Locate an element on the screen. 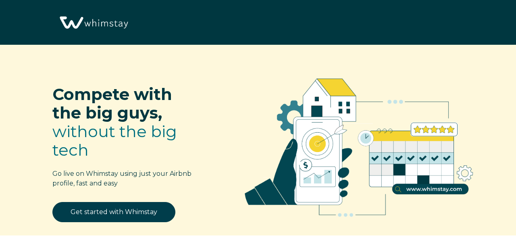  span: Go live on Whimstay using just your Airbnb profile, fast and easy is located at coordinates (122, 178).